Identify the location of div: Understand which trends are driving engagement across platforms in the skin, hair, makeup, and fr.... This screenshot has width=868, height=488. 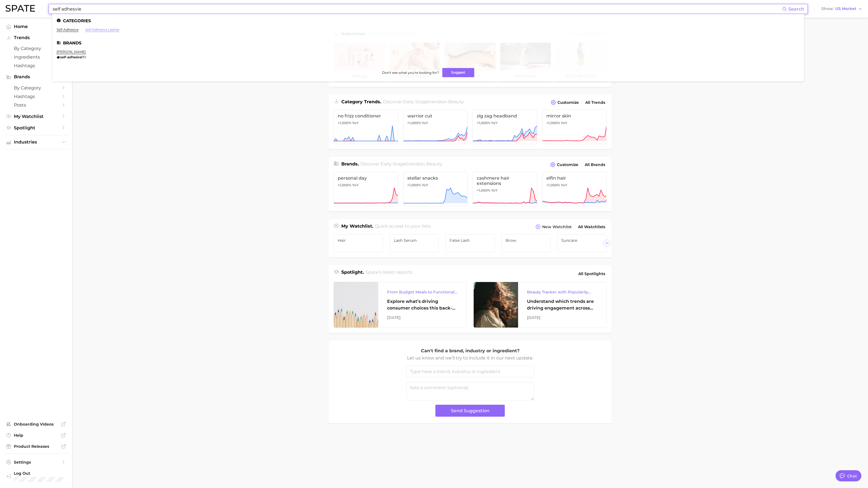
(562, 305).